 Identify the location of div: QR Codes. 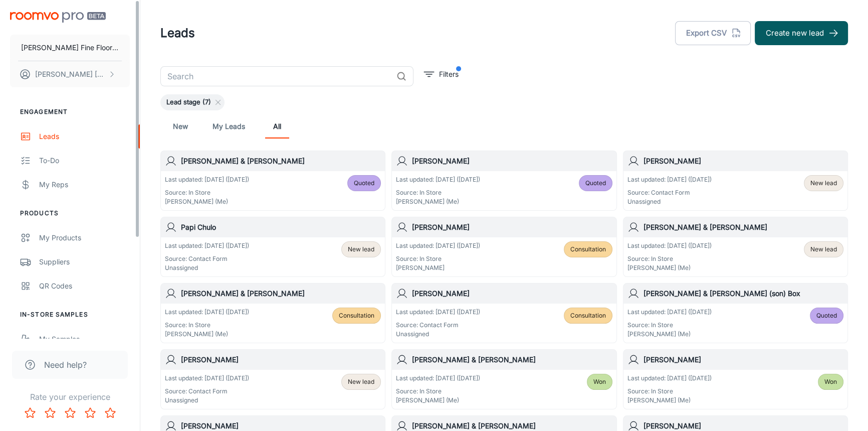
(84, 286).